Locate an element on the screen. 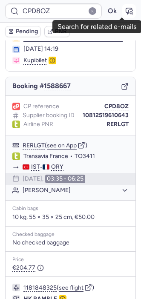 The image size is (141, 299). button: TO3411 is located at coordinates (85, 156).